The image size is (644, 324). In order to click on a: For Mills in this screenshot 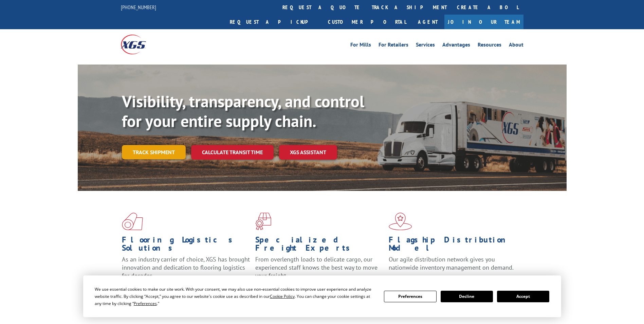, I will do `click(360, 46)`.